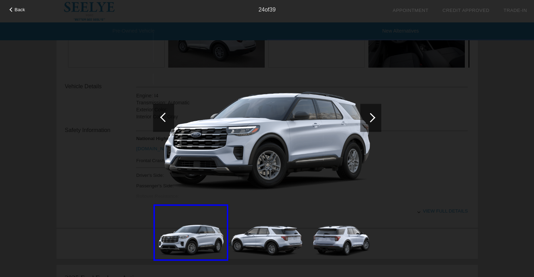  What do you see at coordinates (267, 140) in the screenshot?
I see `img: 68d4b1ce30b71549aab5aa060ed3c8ba.png` at bounding box center [267, 140].